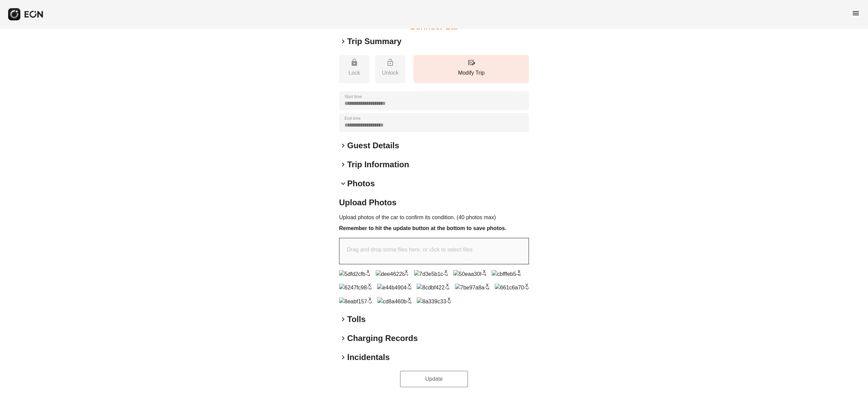  What do you see at coordinates (856, 13) in the screenshot?
I see `span: menu` at bounding box center [856, 13].